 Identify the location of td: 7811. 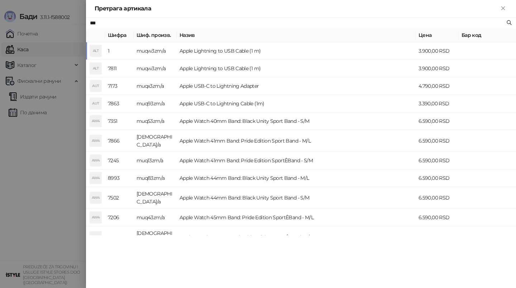
(119, 68).